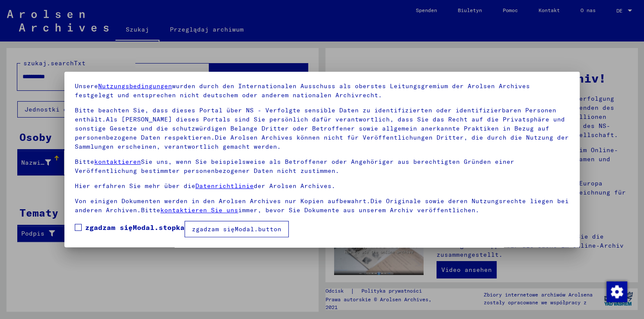 This screenshot has width=644, height=319. What do you see at coordinates (322, 129) in the screenshot?
I see `p: Bitte beachten Sie, dass dieses Portal über NS - Verfolgte sensible Daten zu identifizierten oder...` at bounding box center [322, 129].